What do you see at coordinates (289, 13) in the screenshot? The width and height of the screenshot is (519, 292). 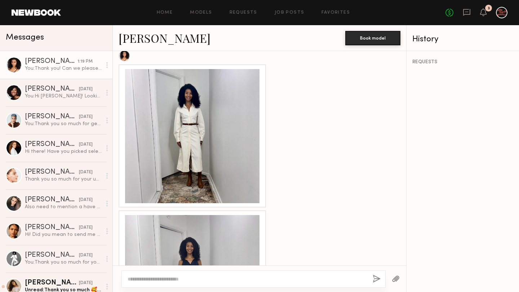 I see `a: Job Posts` at bounding box center [289, 13].